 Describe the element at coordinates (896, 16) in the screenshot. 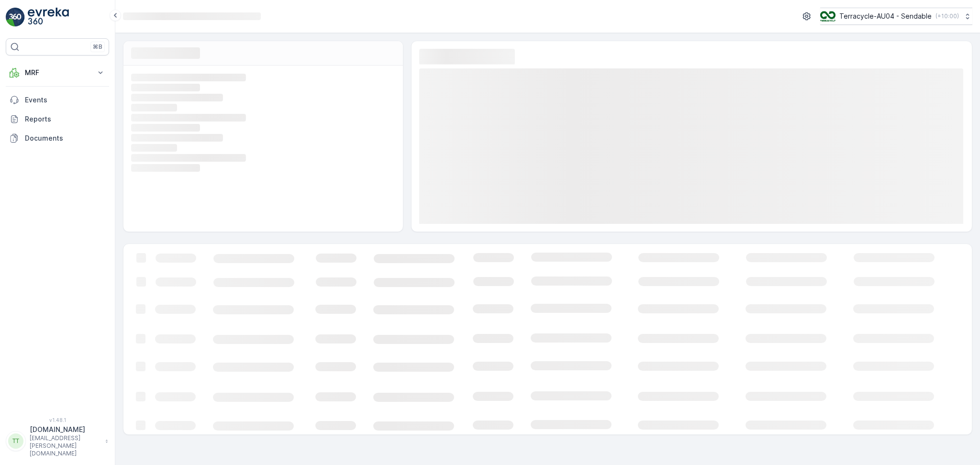

I see `button: Terracycle-AU04 - Sendable(+10:00)` at that location.